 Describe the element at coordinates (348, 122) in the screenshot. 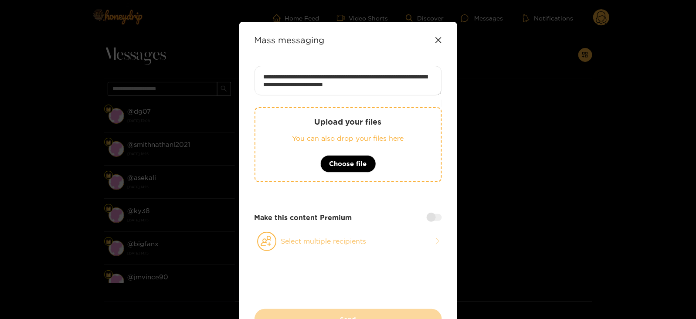

I see `p: Upload your files` at that location.